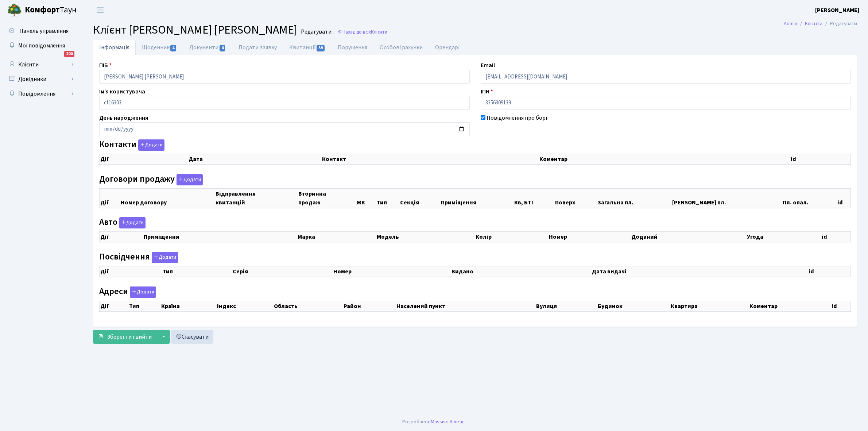 The height and width of the screenshot is (431, 868). What do you see at coordinates (151, 179) in the screenshot?
I see `label: Договори продажу` at bounding box center [151, 179].